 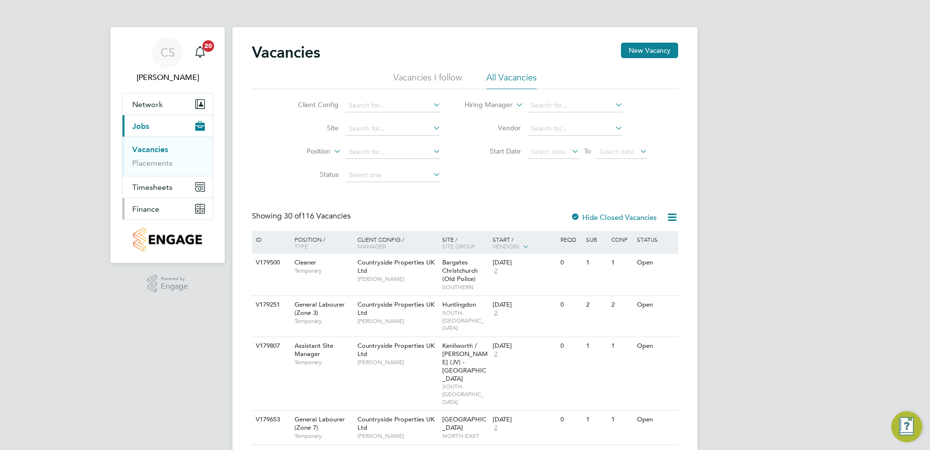 I want to click on div: Status, so click(x=656, y=239).